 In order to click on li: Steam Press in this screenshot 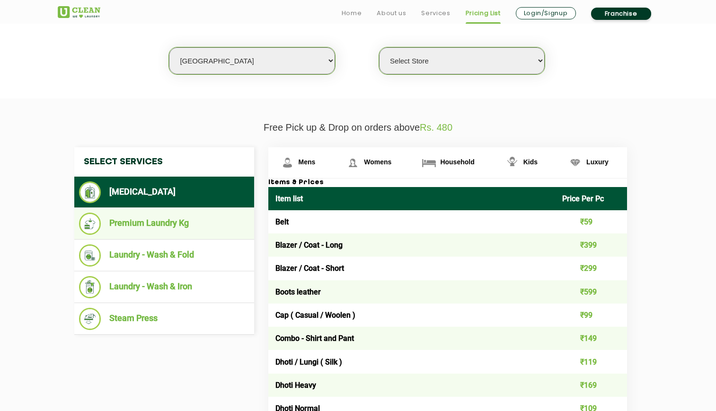, I will do `click(164, 318)`.